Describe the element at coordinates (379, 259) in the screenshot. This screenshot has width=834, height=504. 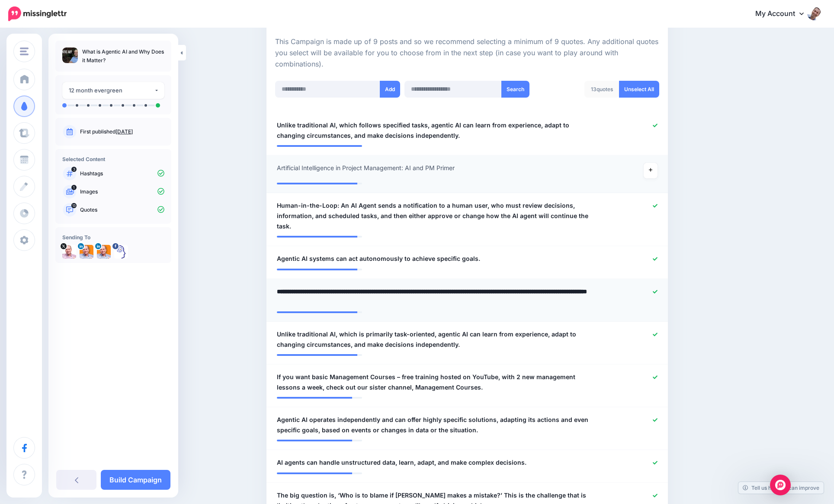
I see `span: Agentic AI systems can act autonomously to achieve specific goals.` at that location.